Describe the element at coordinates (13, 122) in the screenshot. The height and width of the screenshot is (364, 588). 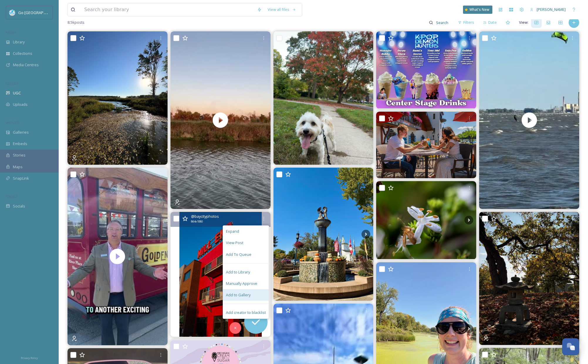
I see `span: WIDGETS` at that location.